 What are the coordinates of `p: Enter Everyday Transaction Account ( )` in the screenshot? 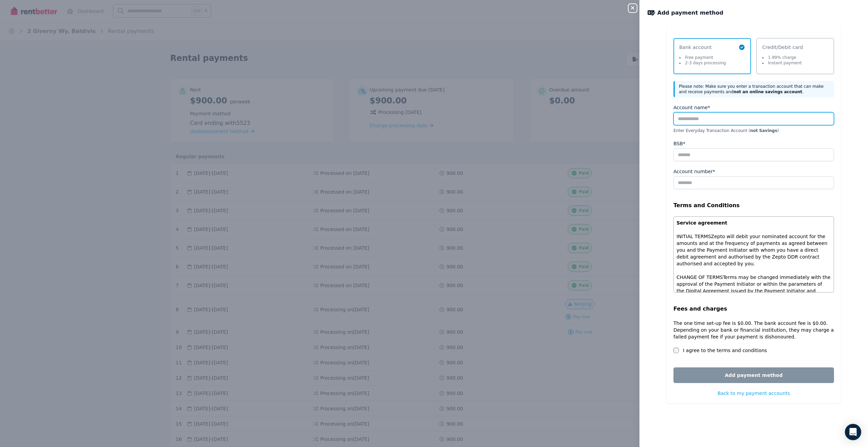 It's located at (754, 131).